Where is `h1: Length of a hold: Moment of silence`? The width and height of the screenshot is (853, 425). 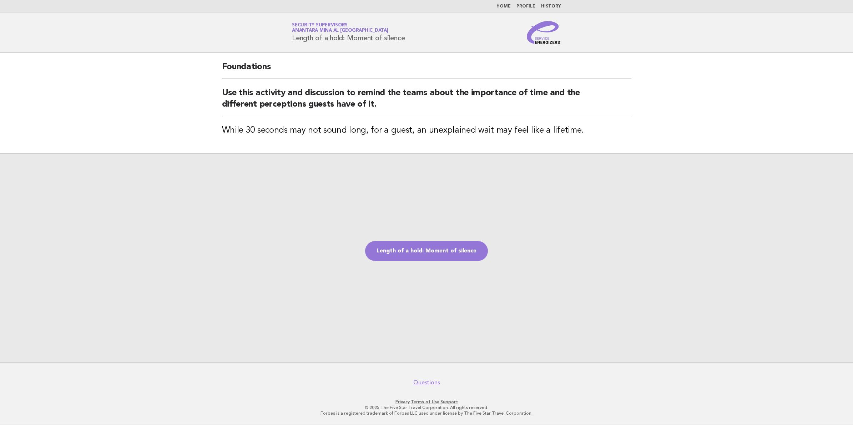
h1: Length of a hold: Moment of silence is located at coordinates (348, 32).